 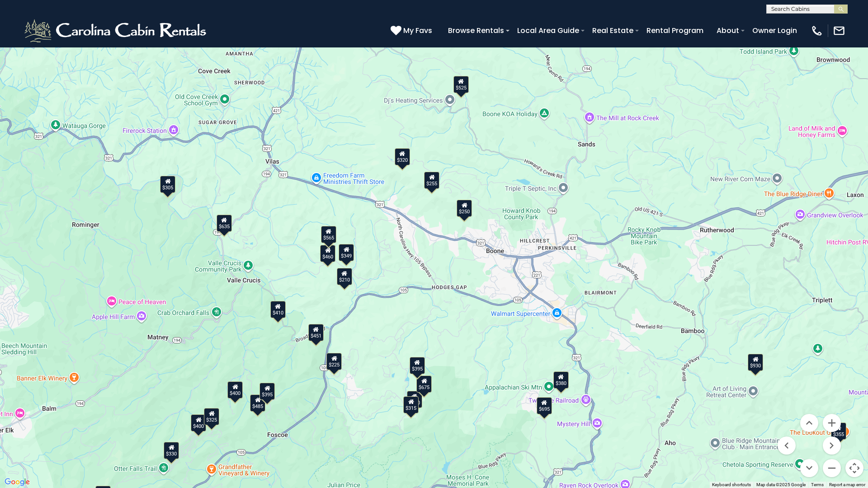 What do you see at coordinates (839, 31) in the screenshot?
I see `img: mail-regular-white.png` at bounding box center [839, 31].